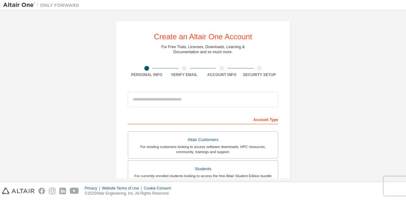  Describe the element at coordinates (43, 5) in the screenshot. I see `img: Altair One` at that location.